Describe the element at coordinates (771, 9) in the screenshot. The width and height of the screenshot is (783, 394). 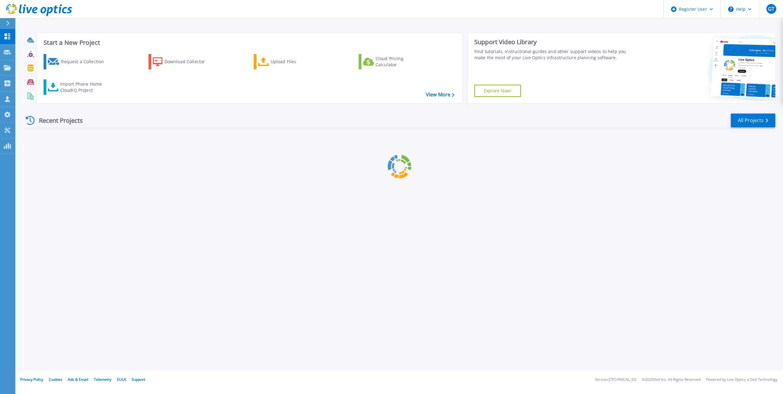
I see `span: GT` at that location.